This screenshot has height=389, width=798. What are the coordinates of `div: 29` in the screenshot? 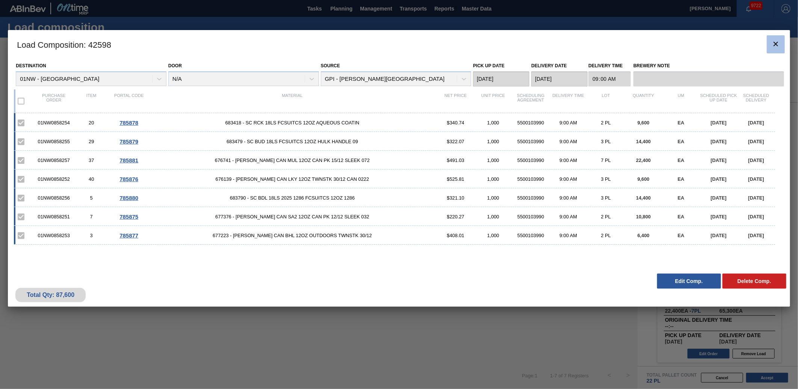 It's located at (91, 141).